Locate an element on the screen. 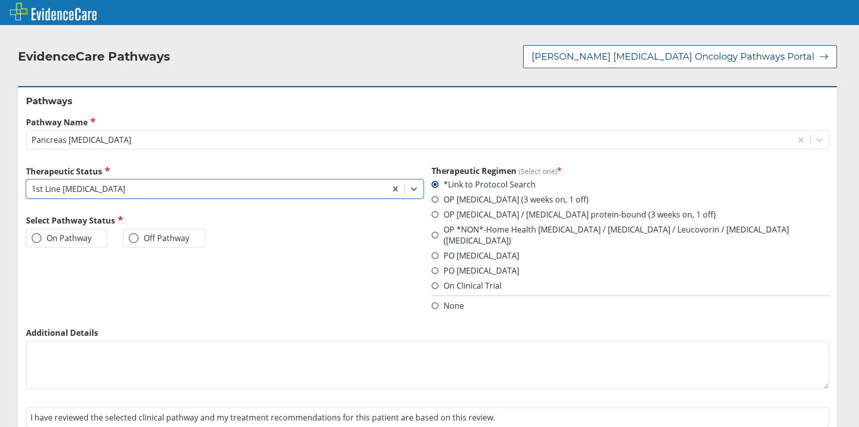  h2: Pathways is located at coordinates (428, 101).